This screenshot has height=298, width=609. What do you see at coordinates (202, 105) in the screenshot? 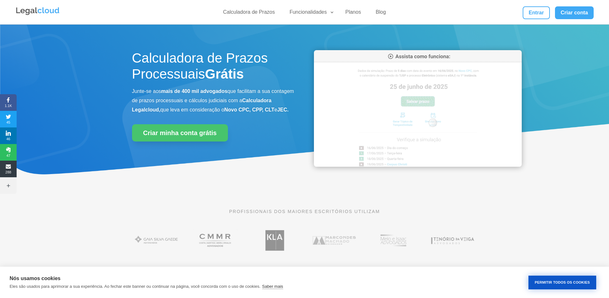
I see `b: Calculadora Legalcloud,` at bounding box center [202, 105].